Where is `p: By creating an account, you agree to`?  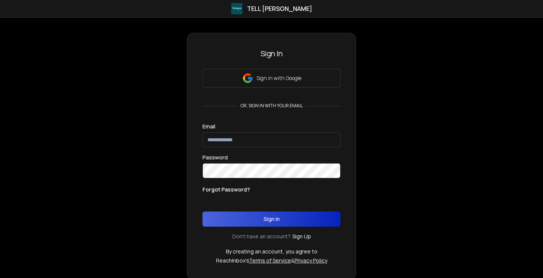 p: By creating an account, you agree to is located at coordinates (271, 251).